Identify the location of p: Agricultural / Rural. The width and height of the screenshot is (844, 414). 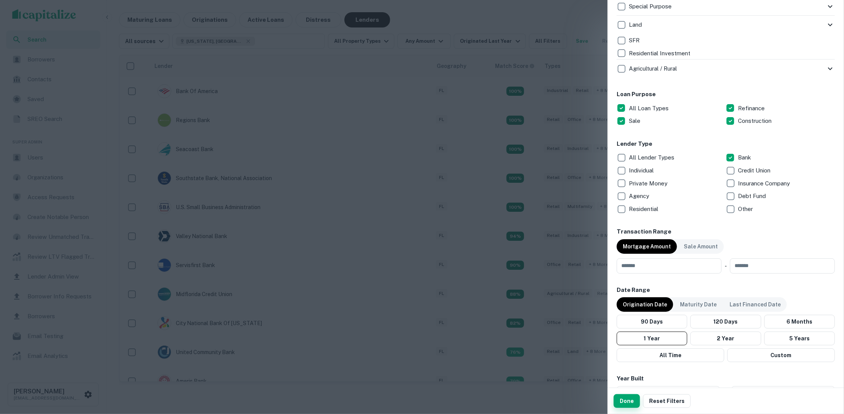
(654, 69).